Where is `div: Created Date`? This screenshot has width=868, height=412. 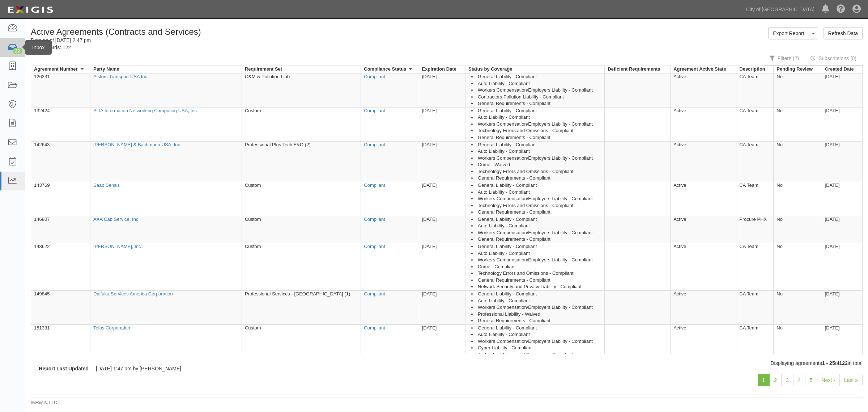
div: Created Date is located at coordinates (839, 69).